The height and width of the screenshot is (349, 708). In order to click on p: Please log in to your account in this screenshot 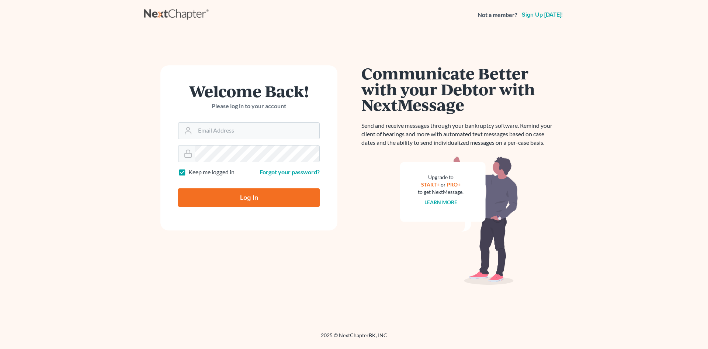, I will do `click(249, 106)`.